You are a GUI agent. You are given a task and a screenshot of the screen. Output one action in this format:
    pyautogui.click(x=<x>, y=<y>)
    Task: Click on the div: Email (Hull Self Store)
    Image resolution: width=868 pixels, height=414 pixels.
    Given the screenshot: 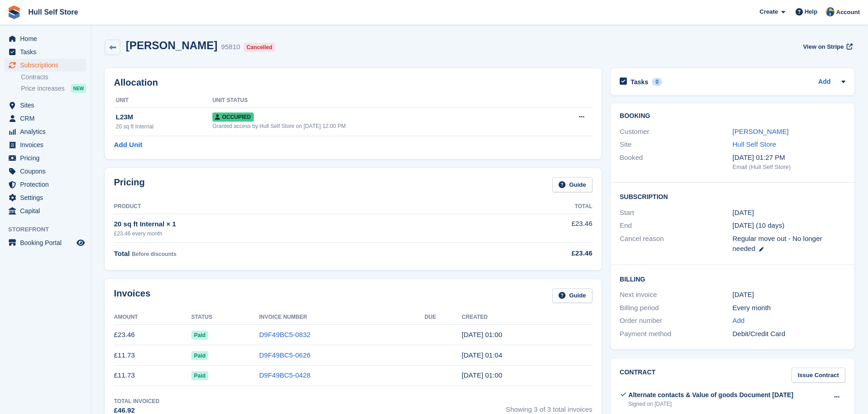 What is the action you would take?
    pyautogui.click(x=789, y=167)
    